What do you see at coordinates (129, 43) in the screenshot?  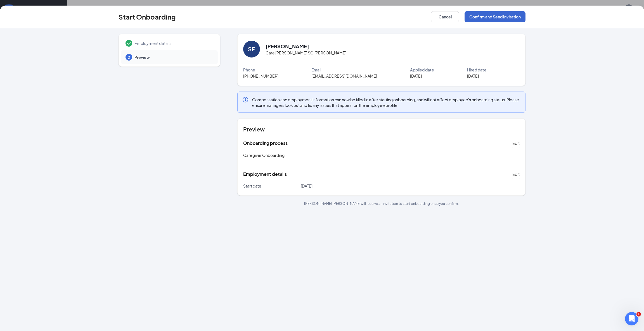 I see `svg: Checkmark` at bounding box center [129, 43].